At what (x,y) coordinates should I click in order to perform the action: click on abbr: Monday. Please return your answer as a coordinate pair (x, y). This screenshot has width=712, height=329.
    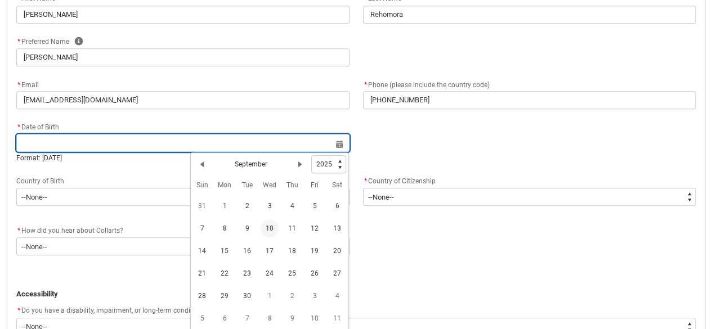
    Looking at the image, I should click on (225, 185).